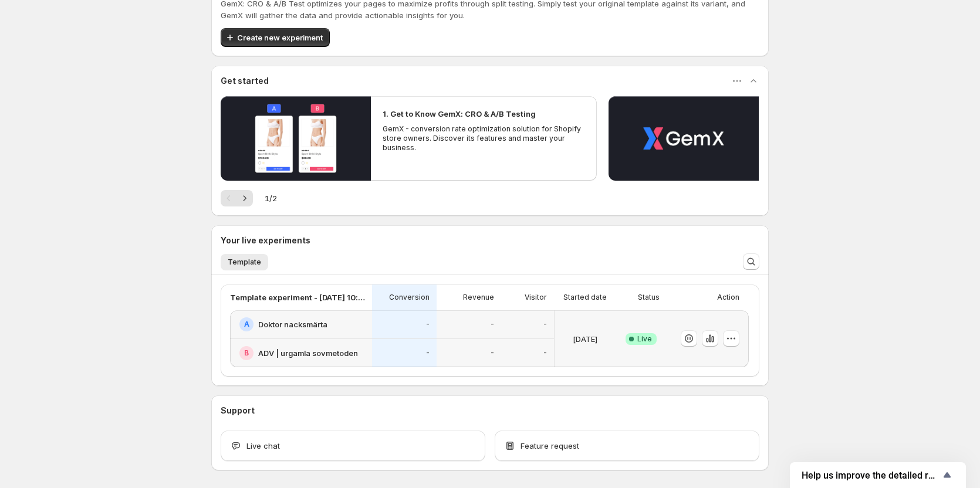  What do you see at coordinates (649, 297) in the screenshot?
I see `p: Status` at bounding box center [649, 297].